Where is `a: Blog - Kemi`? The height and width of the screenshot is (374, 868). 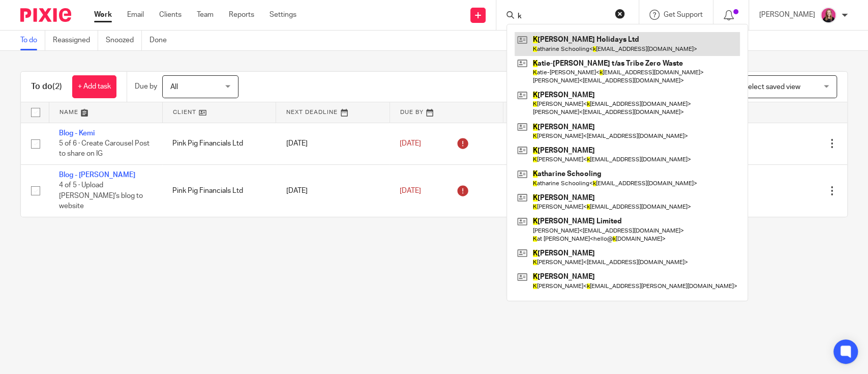 a: Blog - Kemi is located at coordinates (77, 133).